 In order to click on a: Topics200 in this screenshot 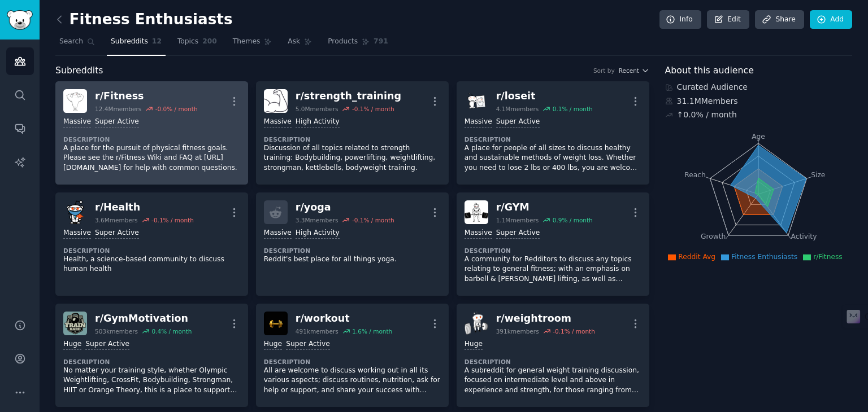, I will do `click(197, 44)`.